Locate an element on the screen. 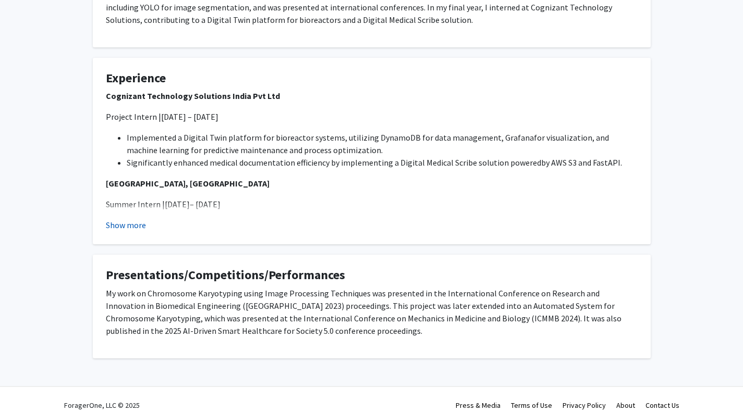  strong: Cognizant Technology Solutions India Pvt Ltd is located at coordinates (193, 96).